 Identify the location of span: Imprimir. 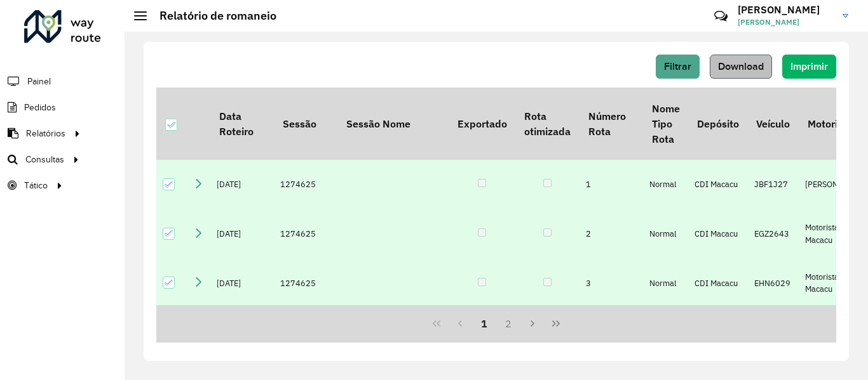
(809, 66).